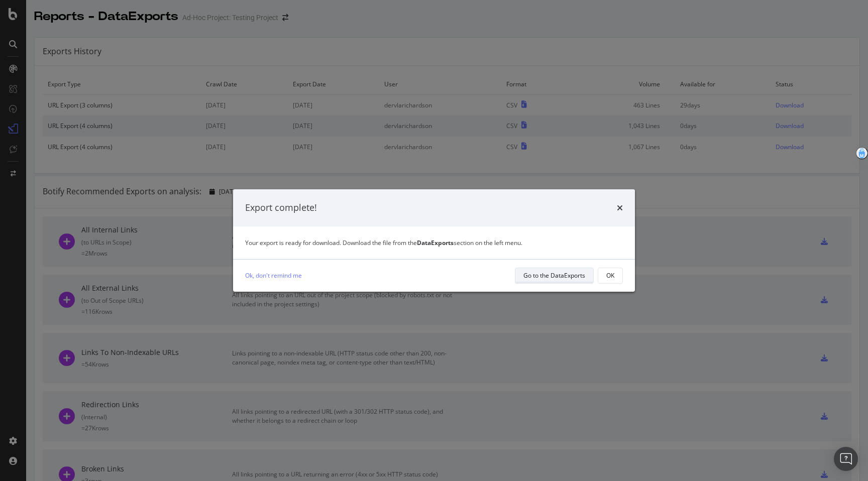 The width and height of the screenshot is (868, 481). What do you see at coordinates (610, 275) in the screenshot?
I see `div: OK` at bounding box center [610, 275].